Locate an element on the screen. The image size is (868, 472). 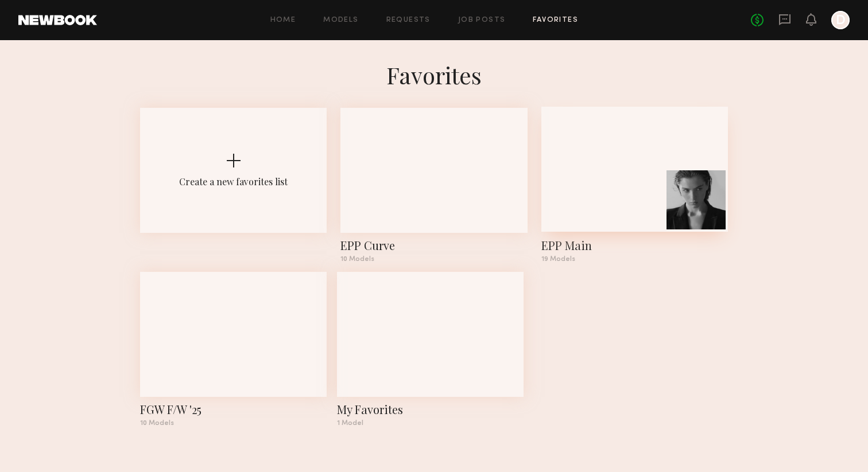
a: D is located at coordinates (840, 20).